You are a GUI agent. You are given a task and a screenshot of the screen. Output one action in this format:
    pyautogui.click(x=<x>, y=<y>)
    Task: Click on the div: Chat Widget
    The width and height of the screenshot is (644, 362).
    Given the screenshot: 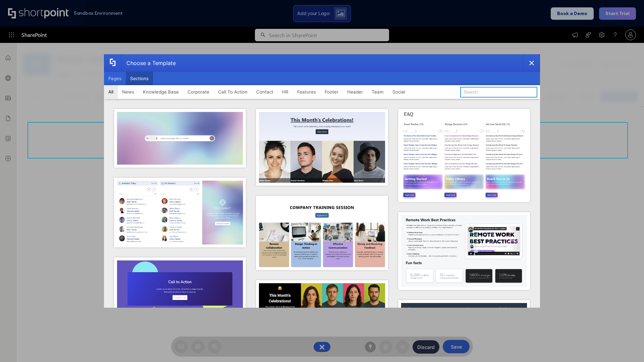 What is the action you would take?
    pyautogui.click(x=584, y=323)
    